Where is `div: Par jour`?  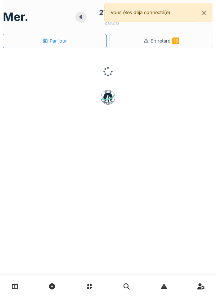
div: Par jour is located at coordinates (55, 41).